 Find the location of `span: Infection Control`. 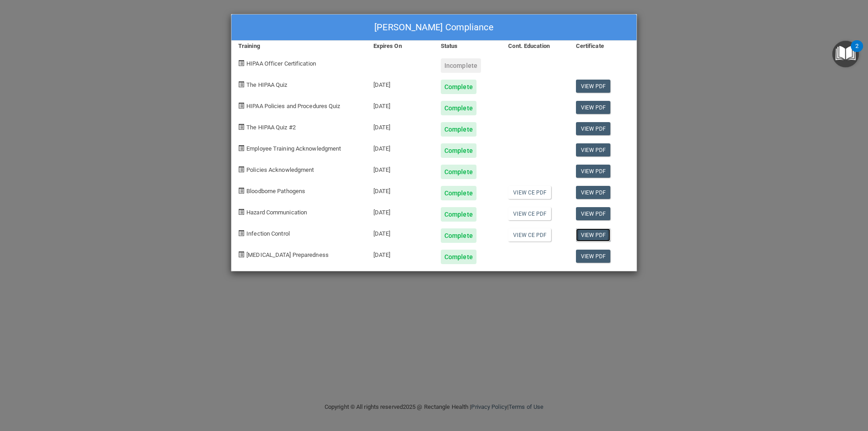

span: Infection Control is located at coordinates (268, 233).